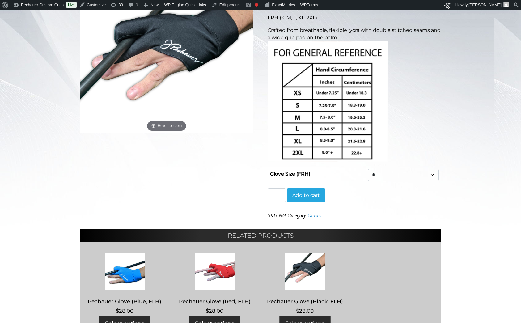  I want to click on span: SKU:, so click(277, 215).